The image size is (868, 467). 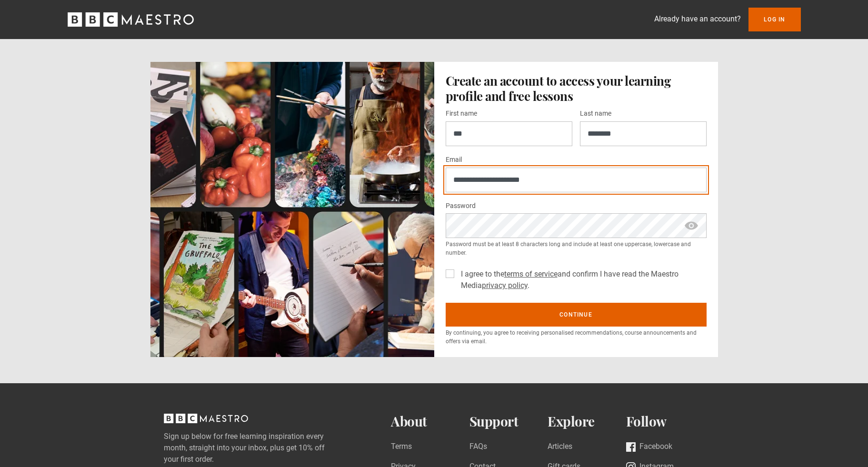 What do you see at coordinates (576, 89) in the screenshot?
I see `h1: Create an account to access your learning profile and free lessons` at bounding box center [576, 89].